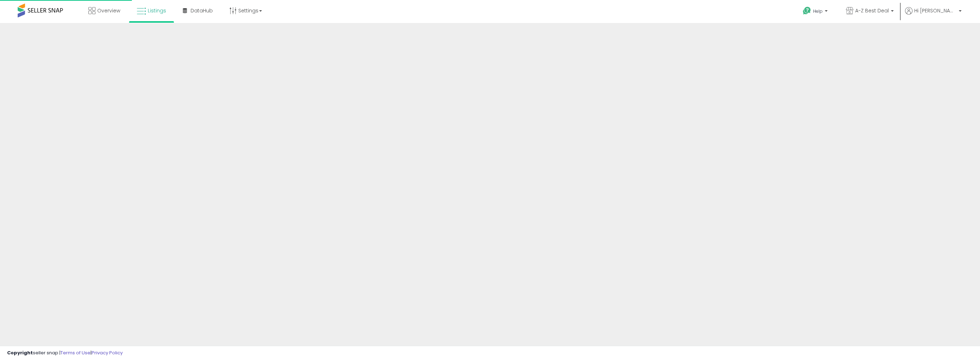  What do you see at coordinates (816, 12) in the screenshot?
I see `a: Help` at bounding box center [816, 12].